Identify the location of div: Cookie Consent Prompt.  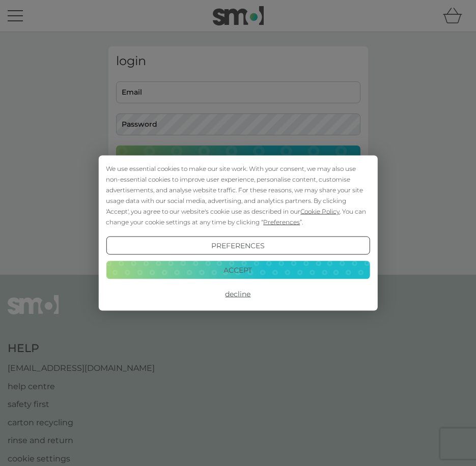
(238, 233).